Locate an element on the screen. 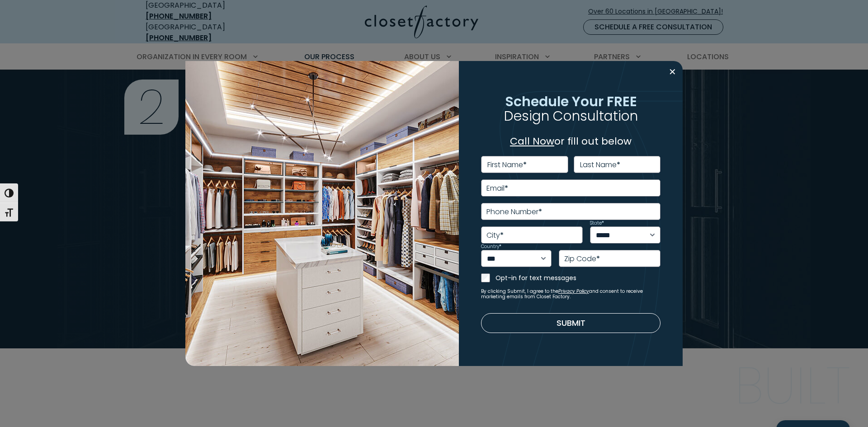 The image size is (868, 427). button: Close modal is located at coordinates (673, 72).